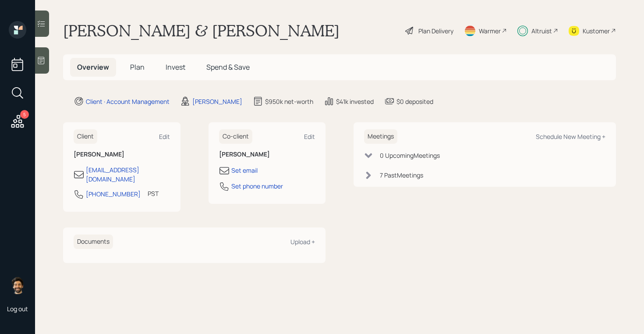  I want to click on h6: Documents, so click(93, 242).